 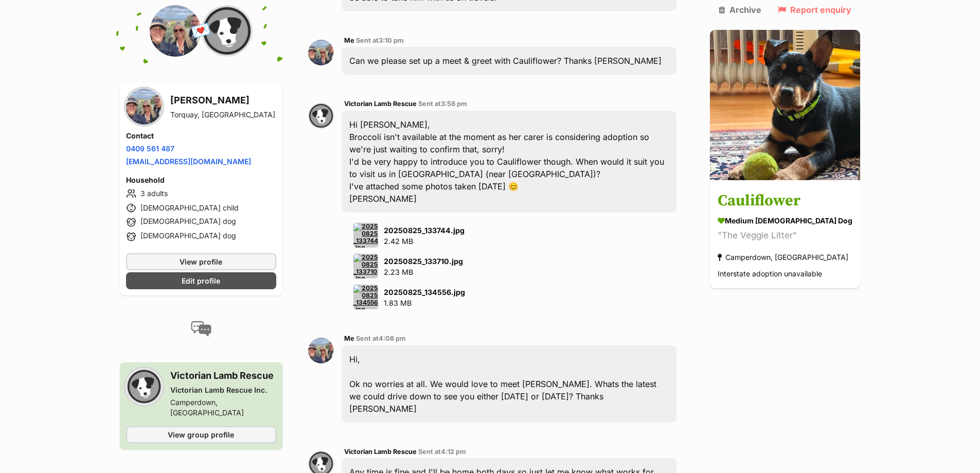 I want to click on span: 3:58 pm, so click(x=454, y=104).